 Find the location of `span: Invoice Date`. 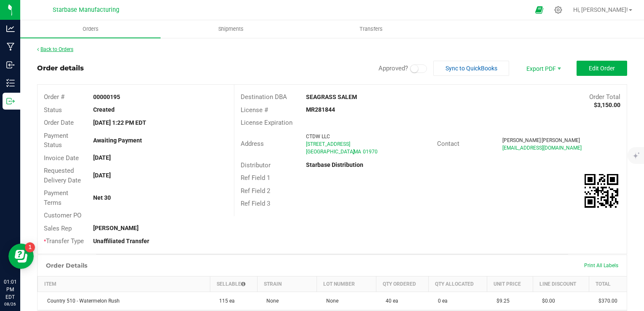

span: Invoice Date is located at coordinates (62, 158).